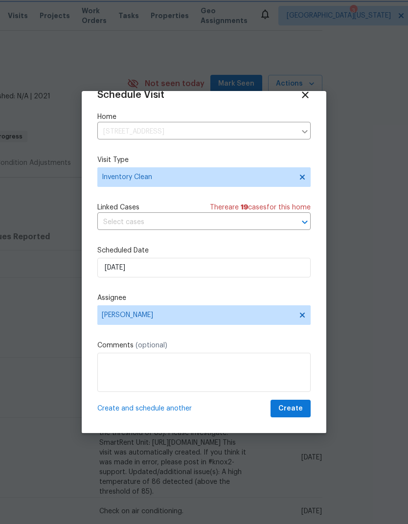  I want to click on label: Comments, so click(204, 346).